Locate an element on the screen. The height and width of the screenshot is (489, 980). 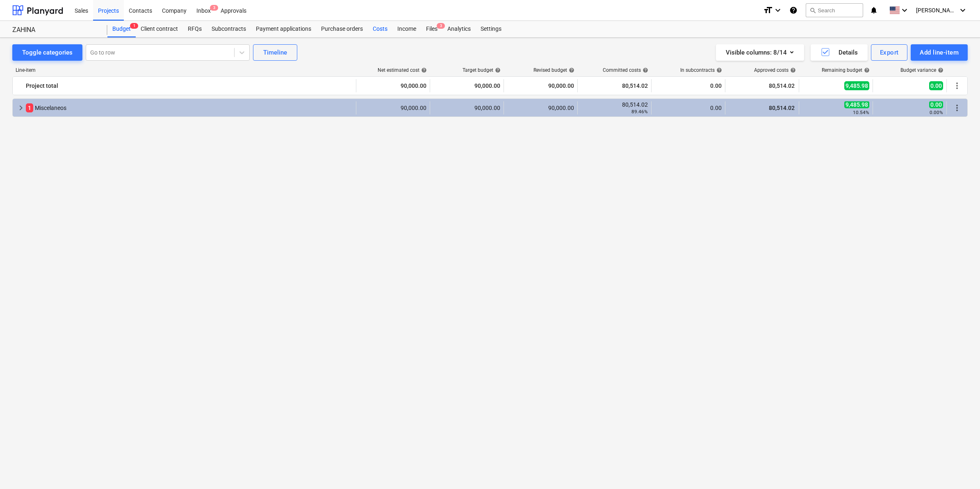
button: Export is located at coordinates (889, 52).